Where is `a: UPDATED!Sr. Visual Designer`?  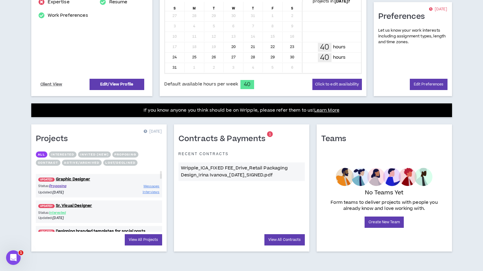
a: UPDATED!Sr. Visual Designer is located at coordinates (99, 205).